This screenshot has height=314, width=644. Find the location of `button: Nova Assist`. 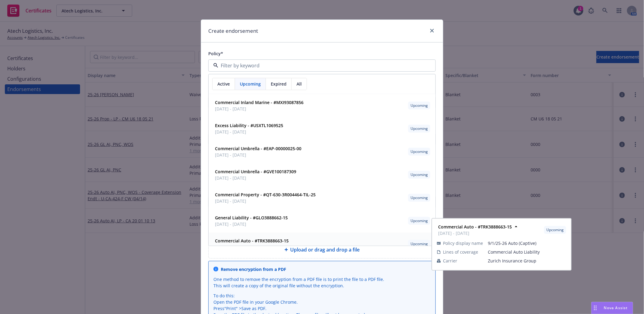

button: Nova Assist is located at coordinates (612, 308).